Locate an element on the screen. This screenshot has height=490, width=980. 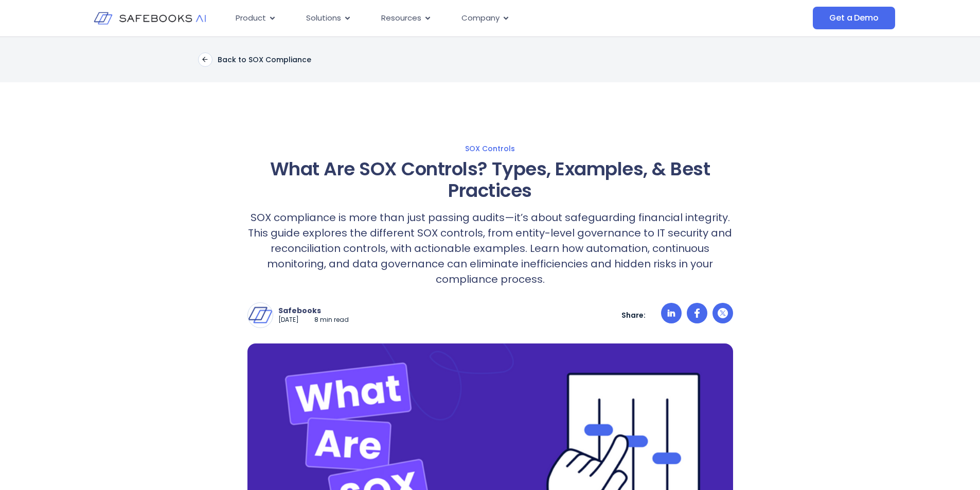
span: Resources is located at coordinates (401, 18).